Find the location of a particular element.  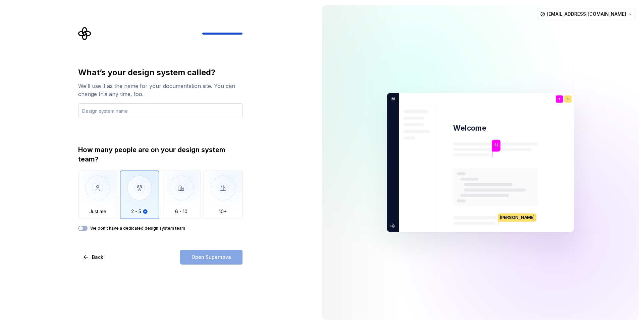

input: Design system name is located at coordinates (161, 111).